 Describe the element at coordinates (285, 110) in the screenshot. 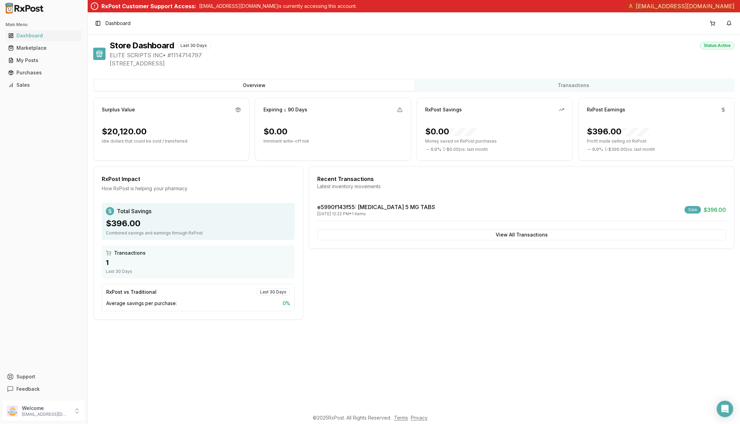

I see `div: Expiring ≤ 90 Days` at that location.